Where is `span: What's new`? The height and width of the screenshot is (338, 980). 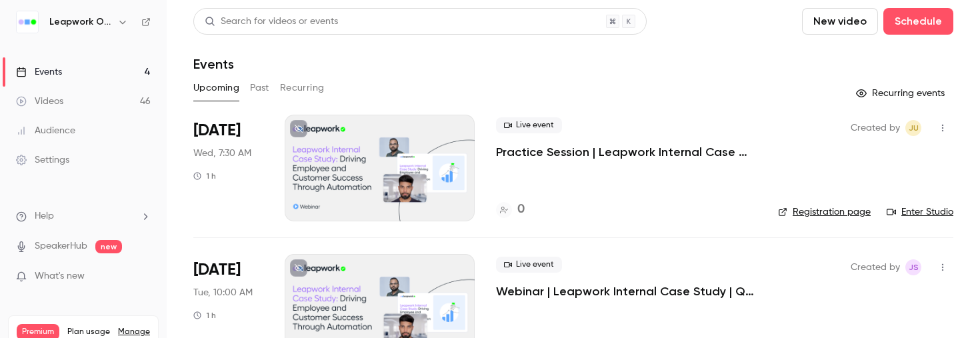 span: What's new is located at coordinates (59, 277).